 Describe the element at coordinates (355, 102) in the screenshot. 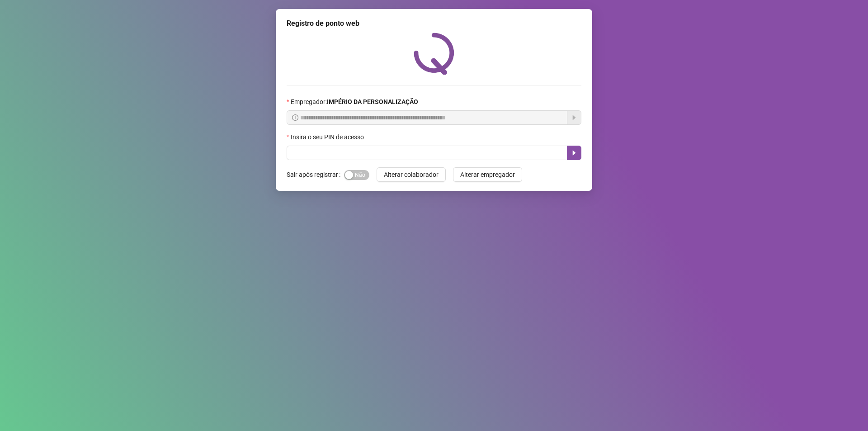

I see `span: Empregador :` at that location.